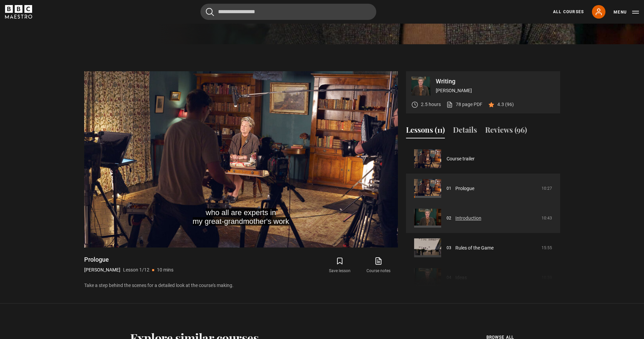 This screenshot has width=644, height=339. I want to click on button: Toggle navigation, so click(626, 12).